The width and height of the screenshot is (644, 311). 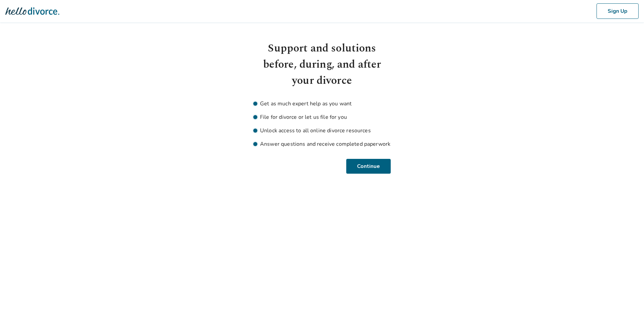 I want to click on h1: Support and solutions before, during, and after your divorce, so click(x=322, y=65).